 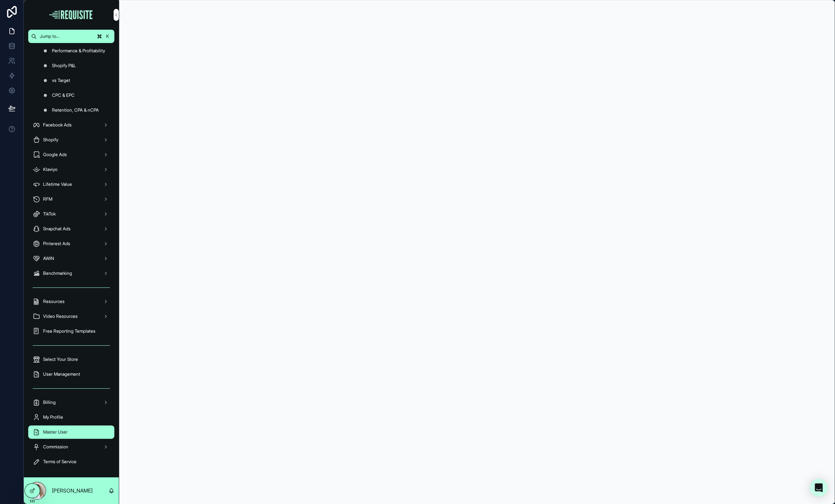 What do you see at coordinates (108, 37) in the screenshot?
I see `span: K` at bounding box center [108, 37].